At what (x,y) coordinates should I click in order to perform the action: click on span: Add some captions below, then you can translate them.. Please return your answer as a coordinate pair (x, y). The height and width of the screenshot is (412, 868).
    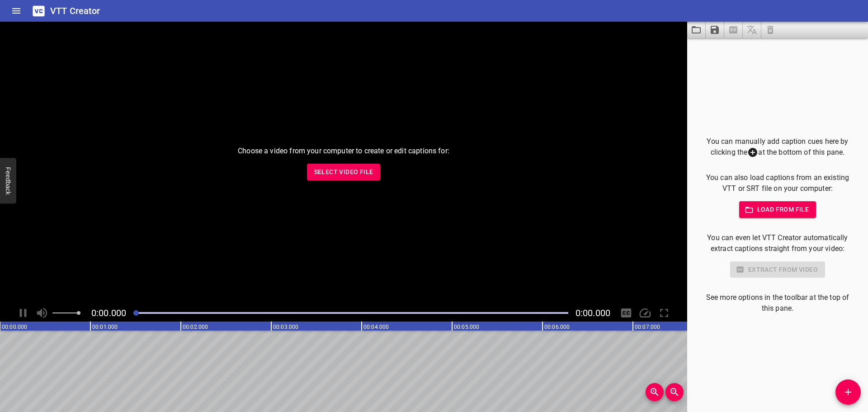
    Looking at the image, I should click on (752, 30).